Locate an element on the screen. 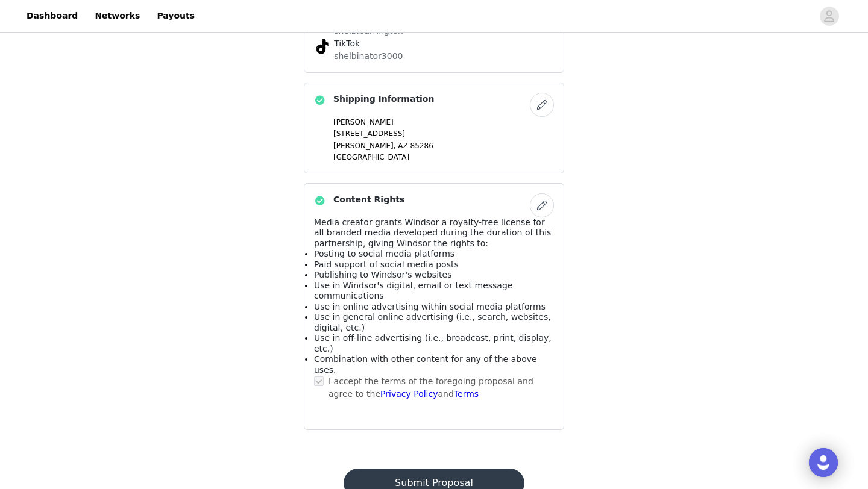 The height and width of the screenshot is (489, 868). span: Paid support of social media posts is located at coordinates (386, 264).